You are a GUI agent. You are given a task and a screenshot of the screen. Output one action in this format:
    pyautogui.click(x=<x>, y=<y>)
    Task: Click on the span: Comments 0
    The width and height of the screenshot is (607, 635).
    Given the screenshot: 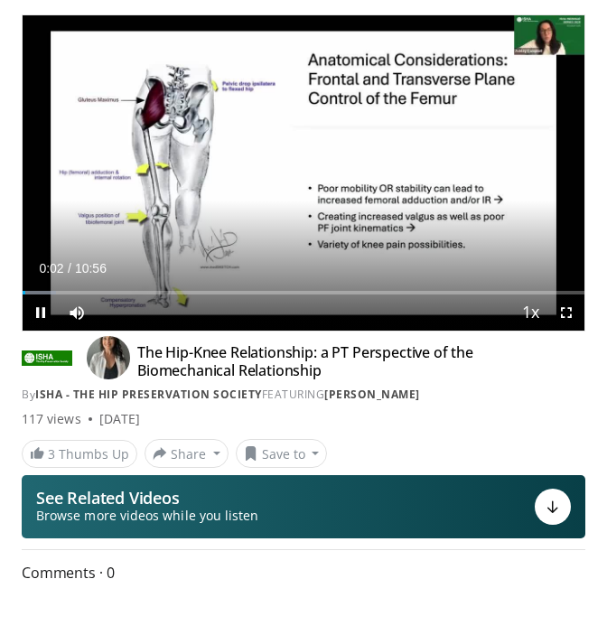 What is the action you would take?
    pyautogui.click(x=303, y=572)
    